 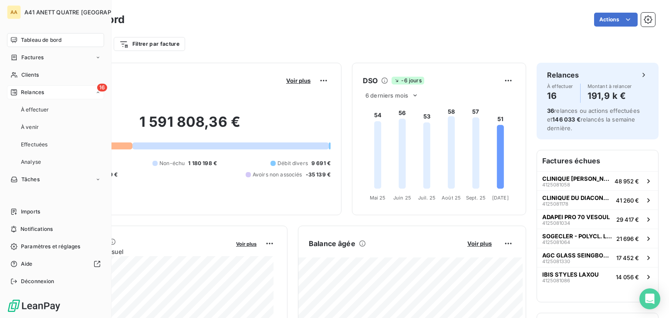 I want to click on span: 17 452 €, so click(x=627, y=258).